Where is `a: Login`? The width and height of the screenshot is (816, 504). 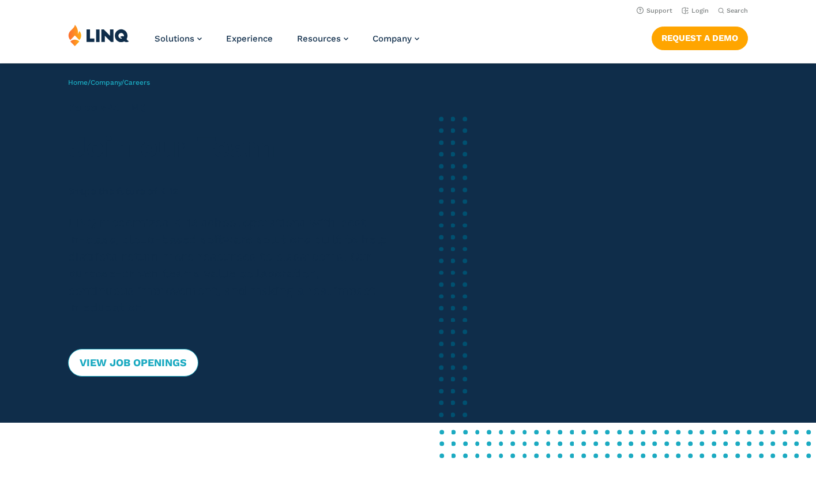
a: Login is located at coordinates (694, 10).